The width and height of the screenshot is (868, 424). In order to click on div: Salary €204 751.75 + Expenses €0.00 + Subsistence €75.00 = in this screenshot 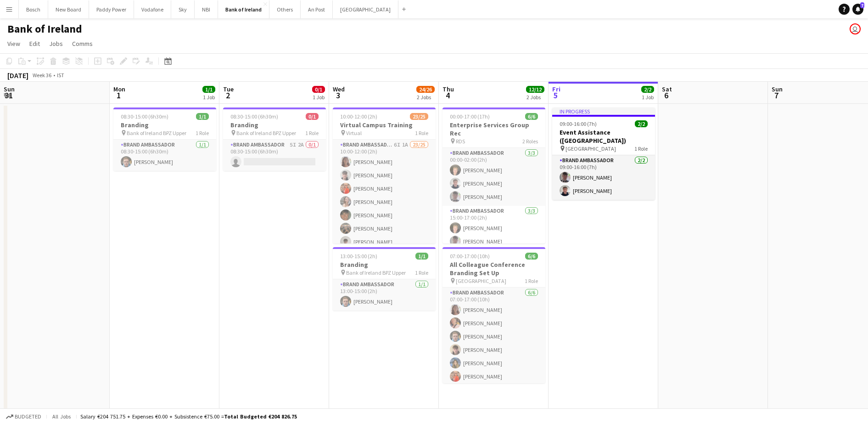, I will do `click(189, 416)`.